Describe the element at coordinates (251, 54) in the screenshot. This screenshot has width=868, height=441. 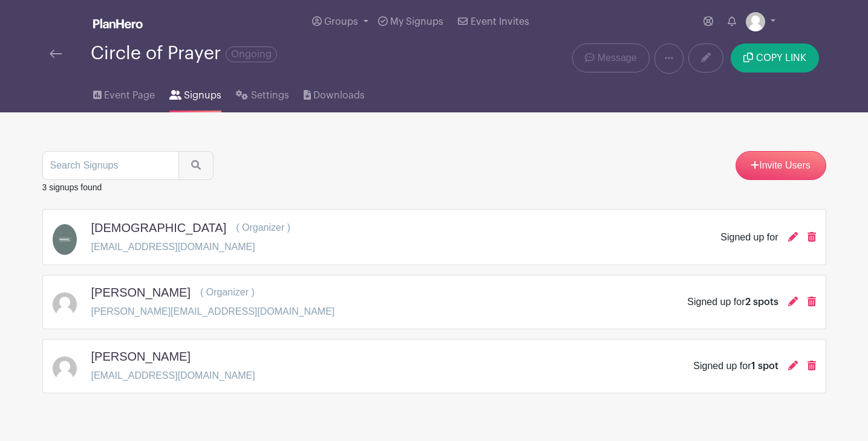
I see `span: Ongoing` at that location.